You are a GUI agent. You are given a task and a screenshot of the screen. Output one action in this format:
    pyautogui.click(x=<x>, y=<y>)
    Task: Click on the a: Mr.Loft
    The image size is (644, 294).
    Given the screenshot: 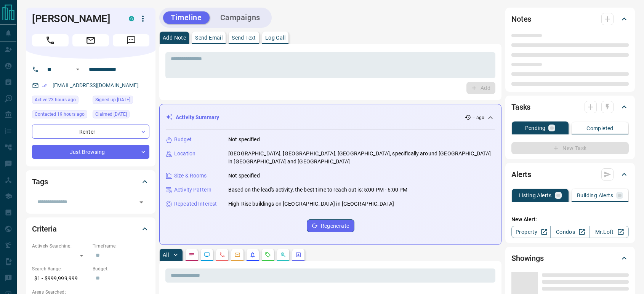 What is the action you would take?
    pyautogui.click(x=609, y=232)
    